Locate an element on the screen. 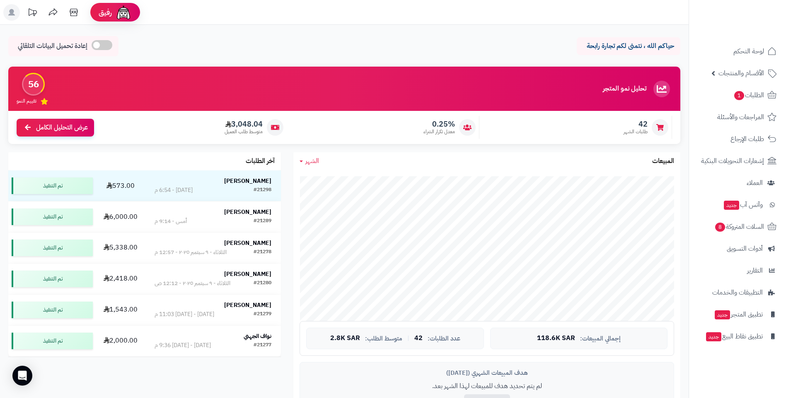 This screenshot has height=398, width=786. td: 1,543.00 is located at coordinates (121, 310).